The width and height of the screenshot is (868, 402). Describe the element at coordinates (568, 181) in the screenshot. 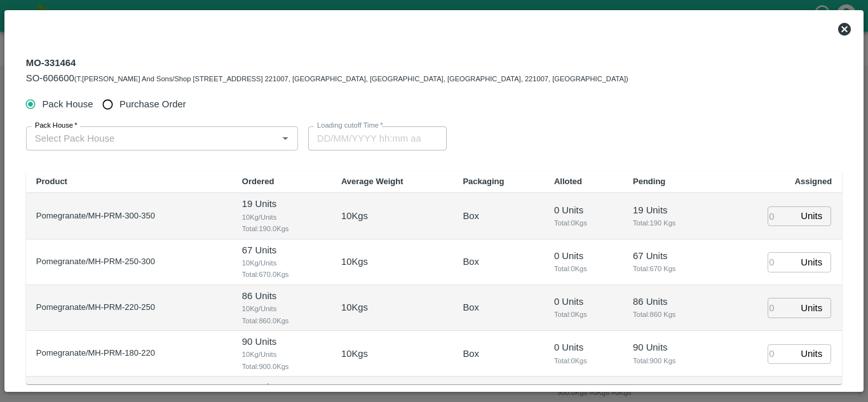

I see `b: Alloted` at that location.